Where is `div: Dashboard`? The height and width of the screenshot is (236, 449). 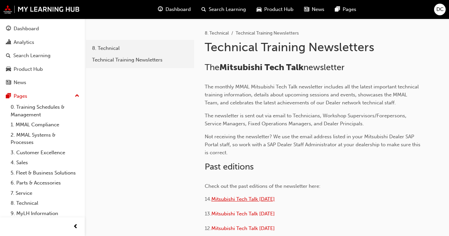
div: Dashboard is located at coordinates (26, 29).